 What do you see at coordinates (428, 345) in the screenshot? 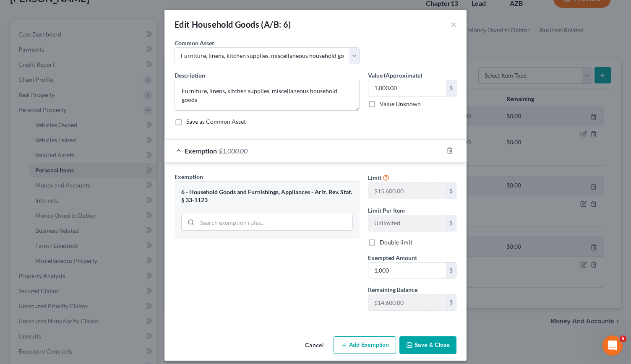
I see `button: Save & Close` at bounding box center [428, 345].